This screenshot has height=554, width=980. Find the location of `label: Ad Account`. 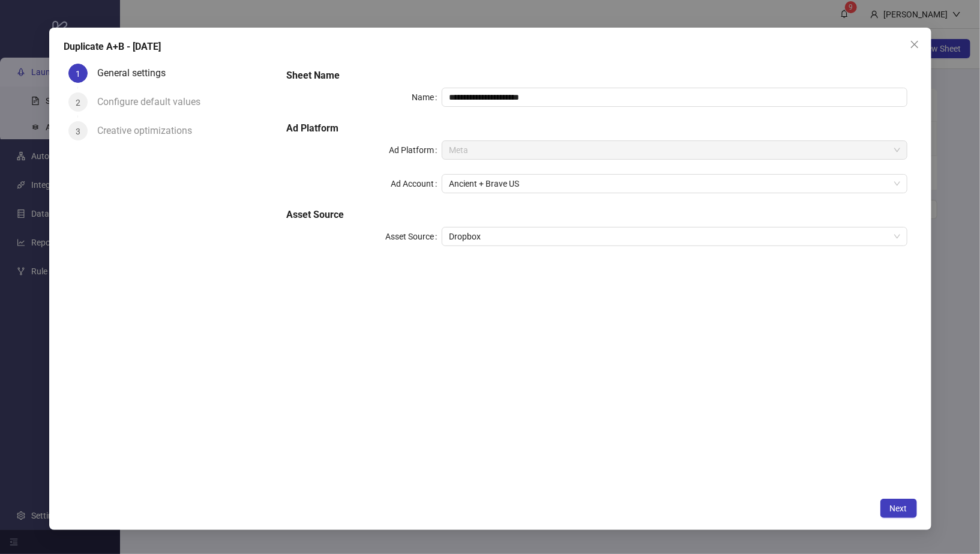

label: Ad Account is located at coordinates (415, 183).